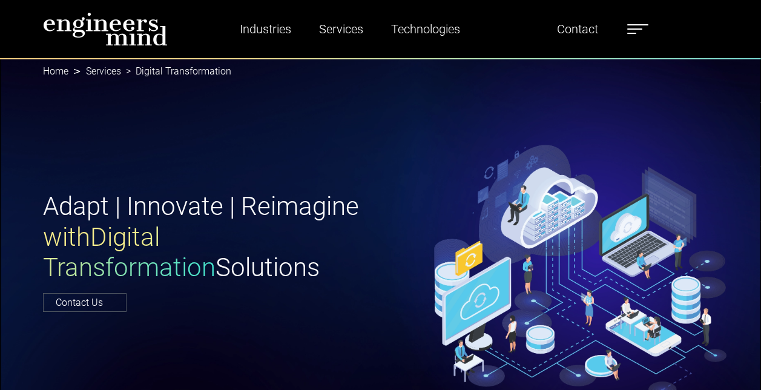 Image resolution: width=761 pixels, height=390 pixels. What do you see at coordinates (208, 237) in the screenshot?
I see `h1: Adapt | Innovate | Reimagine Solutions` at bounding box center [208, 237].